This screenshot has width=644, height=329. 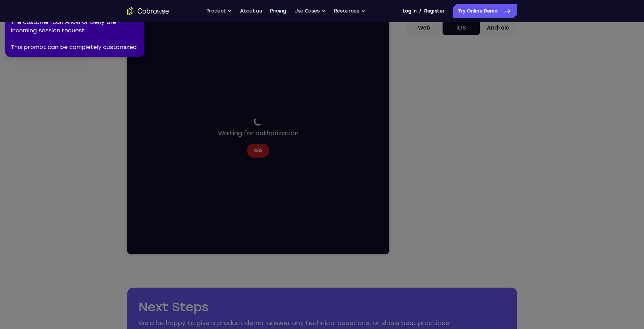 What do you see at coordinates (131, 107) in the screenshot?
I see `div: Waiting for authorization` at bounding box center [131, 107].